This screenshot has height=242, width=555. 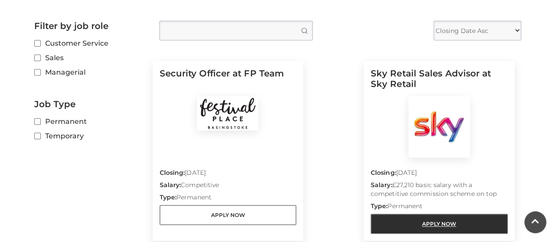 What do you see at coordinates (228, 186) in the screenshot?
I see `p: Competitive` at bounding box center [228, 186].